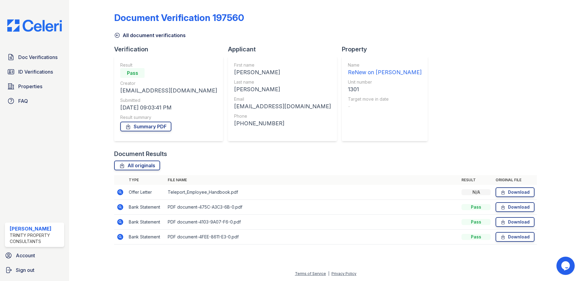  I want to click on td: PDF document-4103-9A07-F6-0.pdf, so click(312, 222).